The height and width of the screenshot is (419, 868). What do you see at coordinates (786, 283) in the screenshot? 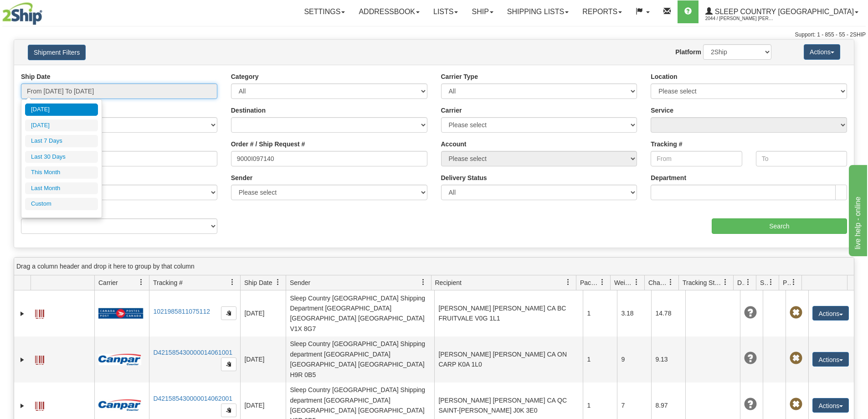
I see `span: Pickup Status` at bounding box center [786, 283].